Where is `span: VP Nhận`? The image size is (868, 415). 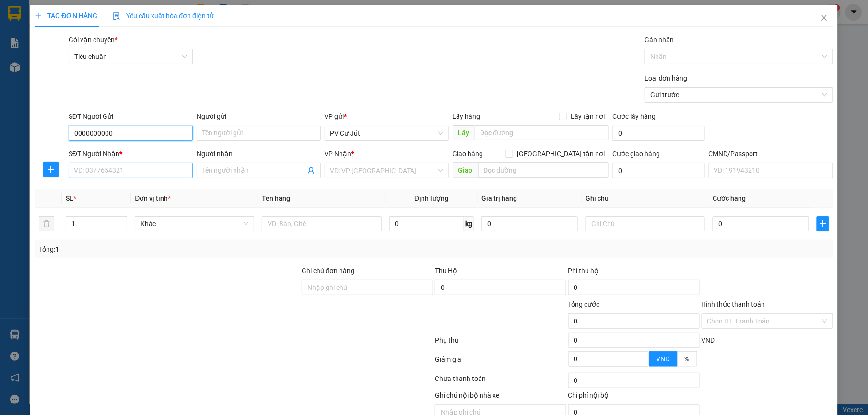 span: VP Nhận is located at coordinates (338, 154).